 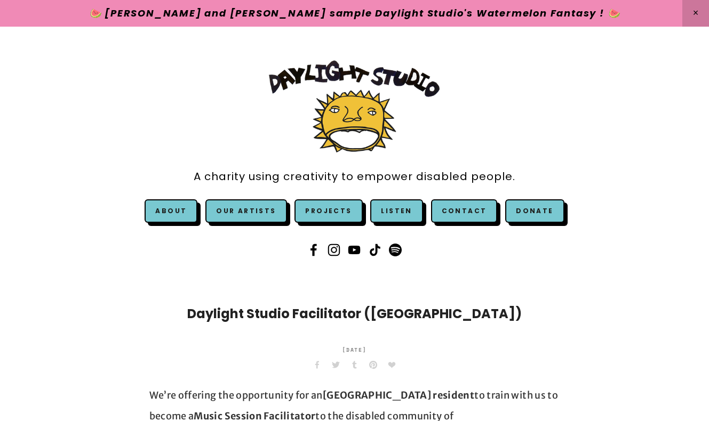 What do you see at coordinates (396, 211) in the screenshot?
I see `a: Listen` at bounding box center [396, 211].